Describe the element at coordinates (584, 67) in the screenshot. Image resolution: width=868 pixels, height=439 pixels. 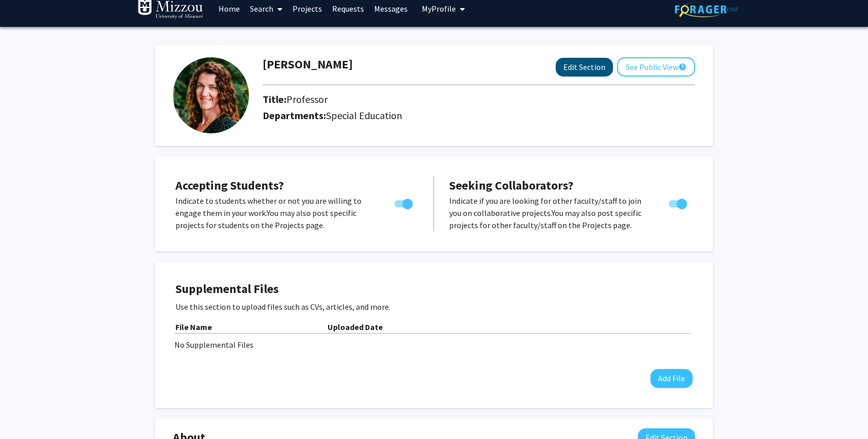
I see `button: Edit Section` at that location.